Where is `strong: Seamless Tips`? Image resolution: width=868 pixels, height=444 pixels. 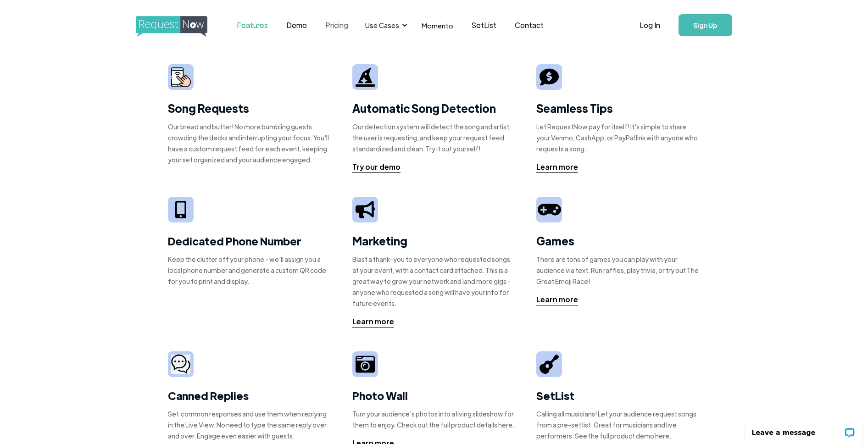
strong: Seamless Tips is located at coordinates (575, 108).